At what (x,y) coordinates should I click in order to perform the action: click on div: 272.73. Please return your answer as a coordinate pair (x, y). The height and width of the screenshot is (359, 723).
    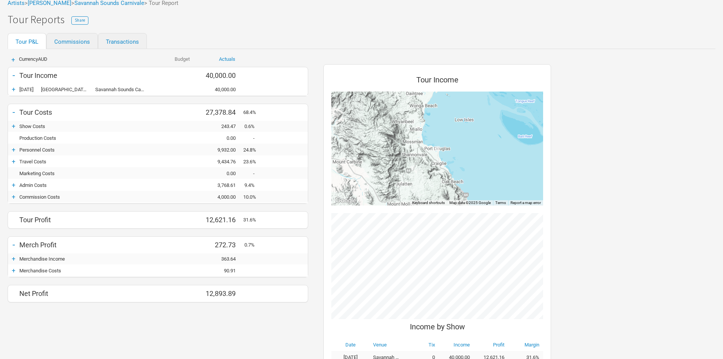
    Looking at the image, I should click on (221, 244).